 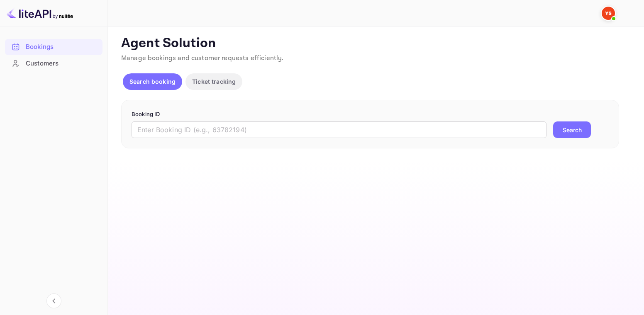 What do you see at coordinates (54, 46) in the screenshot?
I see `a: Bookings` at bounding box center [54, 46].